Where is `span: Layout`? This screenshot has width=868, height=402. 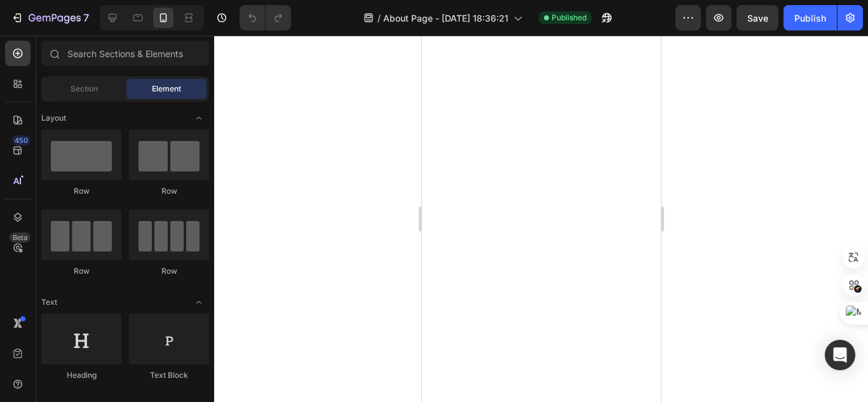
span: Layout is located at coordinates (53, 118).